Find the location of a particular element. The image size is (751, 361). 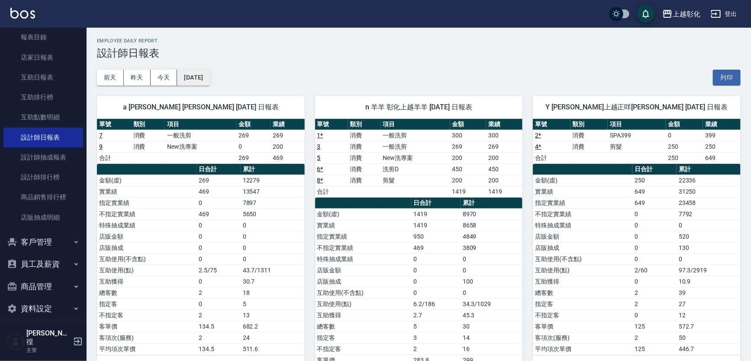

button: 商品管理 is located at coordinates (43, 287).